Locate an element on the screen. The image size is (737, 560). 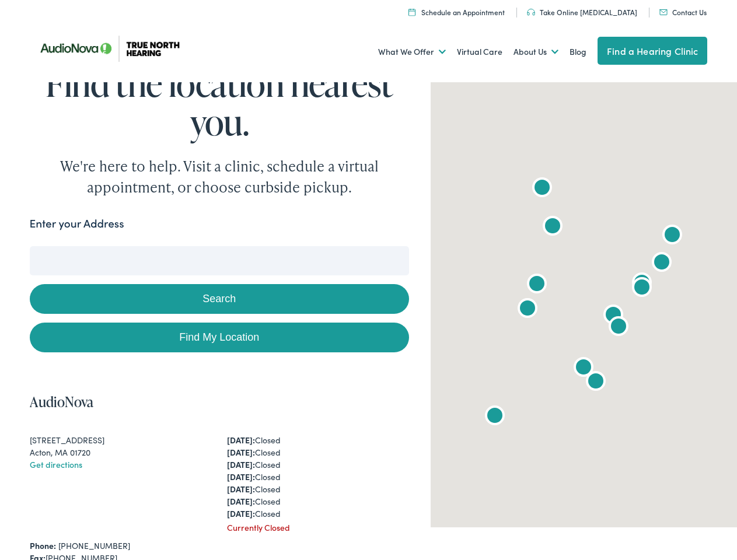
a: AudioNova is located at coordinates (61, 401).